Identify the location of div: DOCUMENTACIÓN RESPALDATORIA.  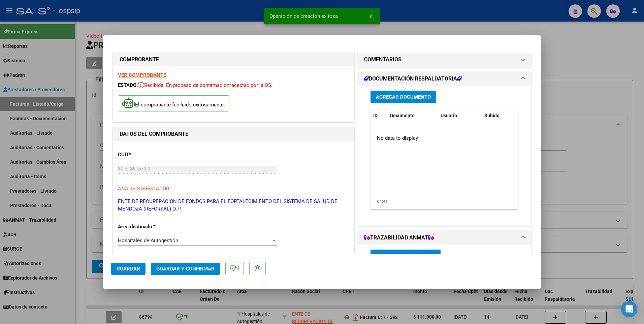
(444, 156).